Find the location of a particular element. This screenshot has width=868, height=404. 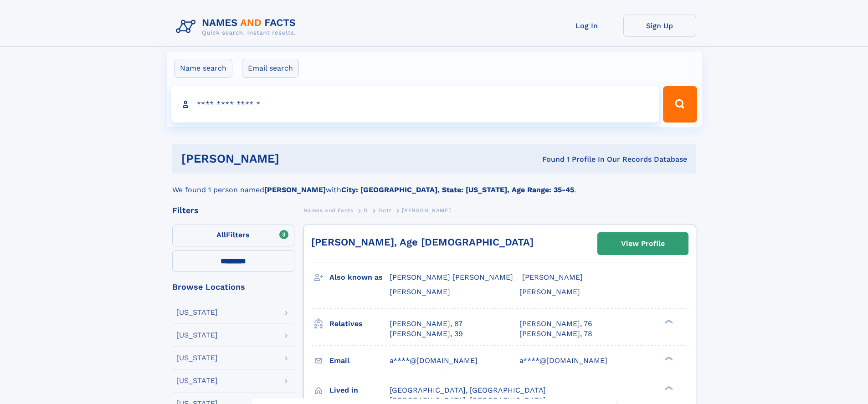

h3: Lived in is located at coordinates (360, 391).